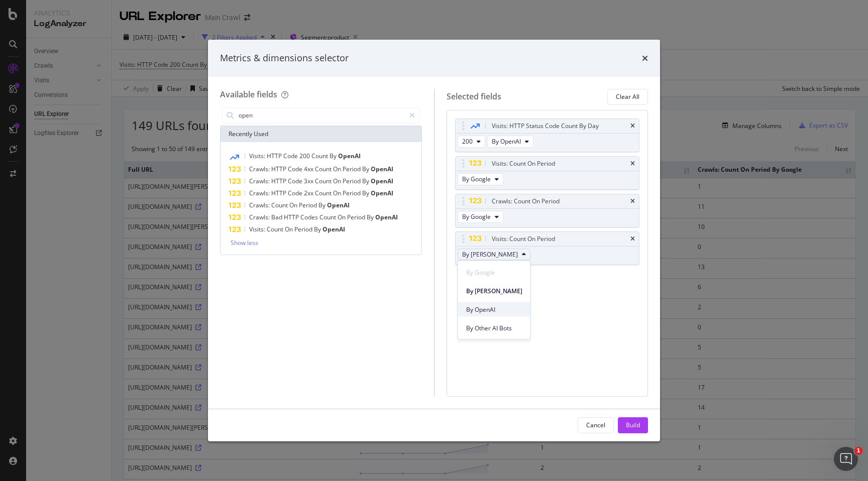  I want to click on div: Selected fields, so click(474, 97).